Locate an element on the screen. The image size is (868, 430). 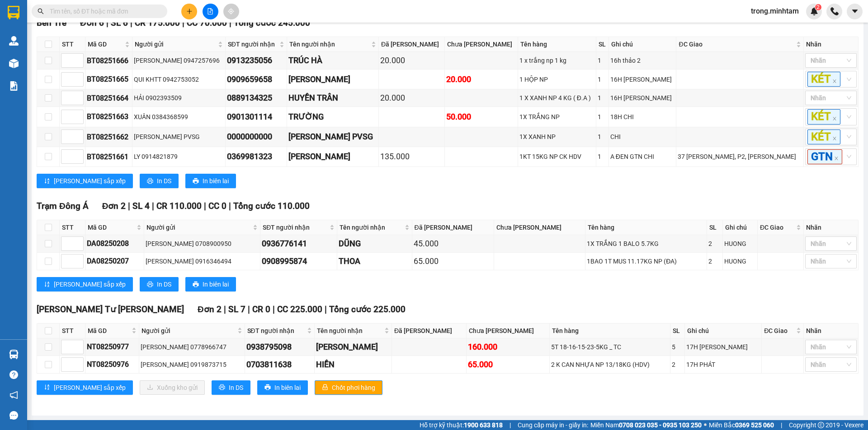
div: TRÚC HÀ is located at coordinates (333, 60).